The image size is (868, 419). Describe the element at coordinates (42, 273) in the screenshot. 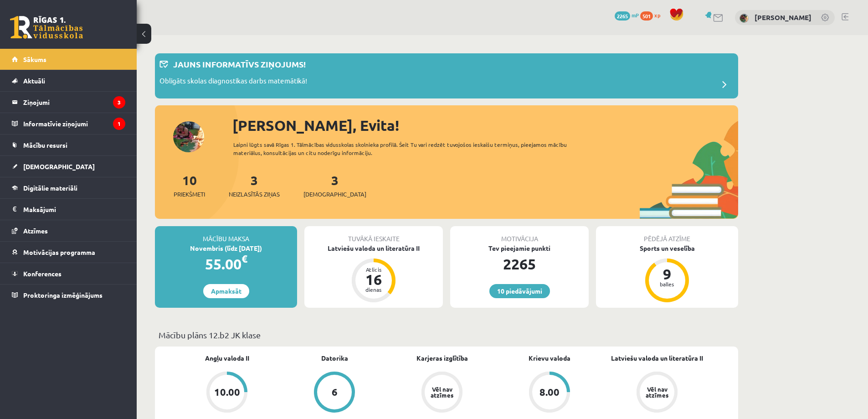

I see `span: Konferences` at that location.